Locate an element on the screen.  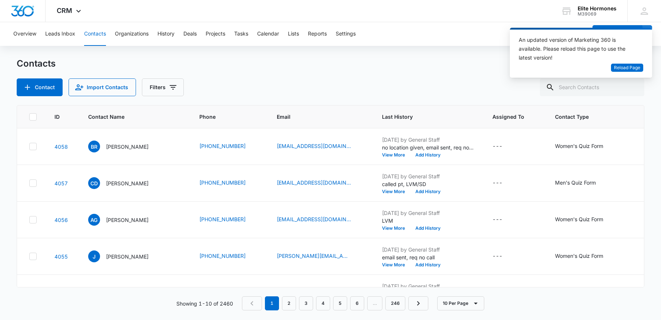
span: Contact Type is located at coordinates (593, 117).